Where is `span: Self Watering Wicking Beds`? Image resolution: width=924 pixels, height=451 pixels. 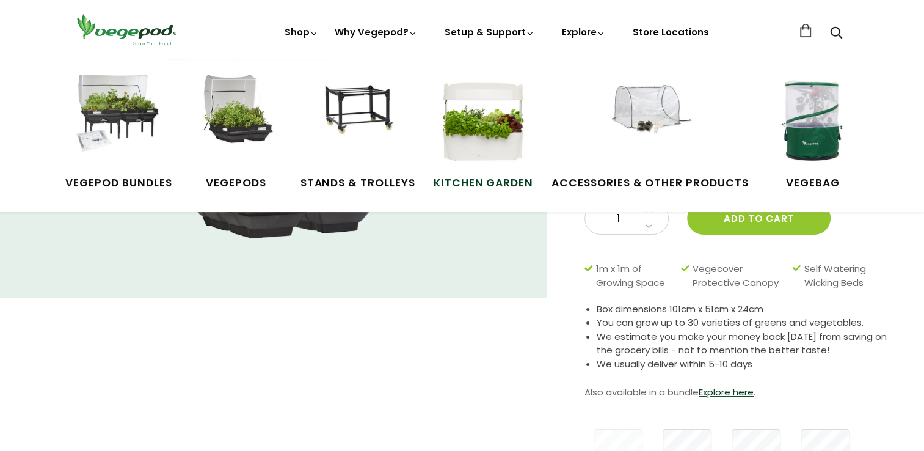
span: Self Watering Wicking Beds is located at coordinates (845, 276).